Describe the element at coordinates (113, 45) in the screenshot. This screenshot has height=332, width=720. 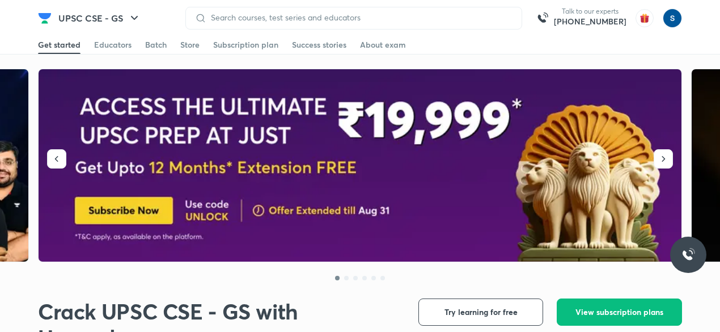
I see `div: Educators` at that location.